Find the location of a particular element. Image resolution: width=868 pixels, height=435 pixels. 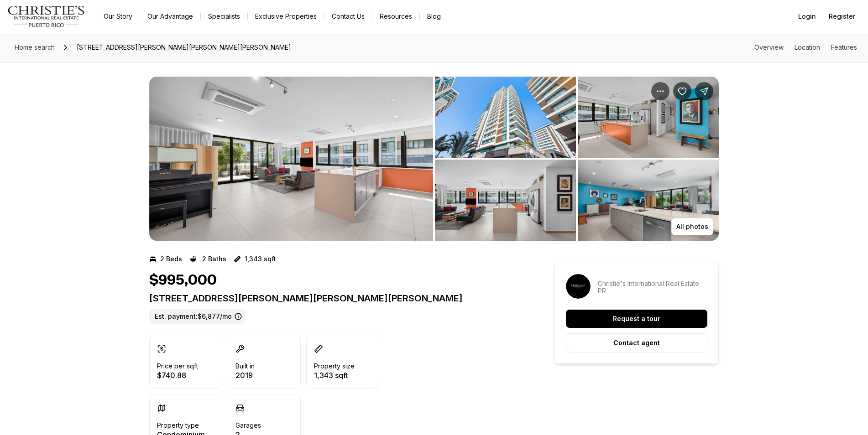

button: Request a tour is located at coordinates (637, 319).